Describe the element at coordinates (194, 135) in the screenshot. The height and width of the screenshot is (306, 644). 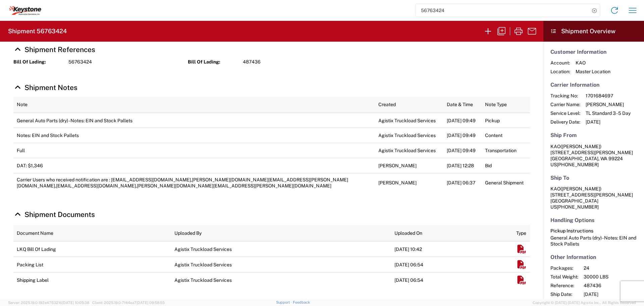
I see `td: Notes: EIN and Stock Pallets` at that location.